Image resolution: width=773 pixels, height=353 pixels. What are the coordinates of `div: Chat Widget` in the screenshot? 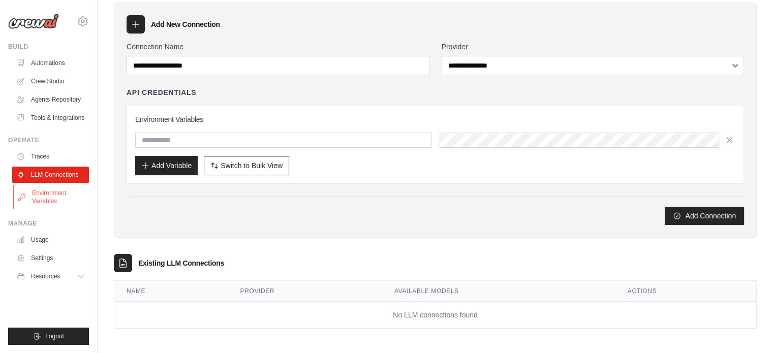 It's located at (747, 329).